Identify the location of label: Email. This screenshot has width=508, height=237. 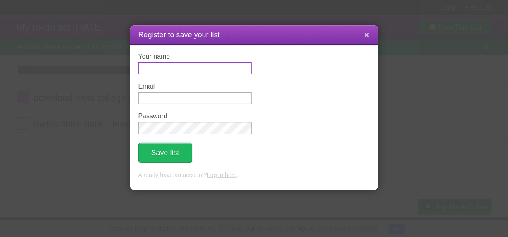
(195, 86).